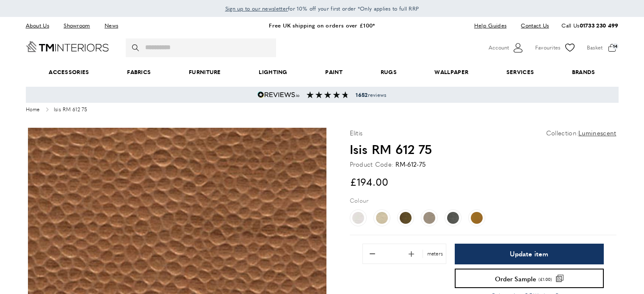 The width and height of the screenshot is (644, 294). Describe the element at coordinates (531, 25) in the screenshot. I see `a: Contact Us` at that location.